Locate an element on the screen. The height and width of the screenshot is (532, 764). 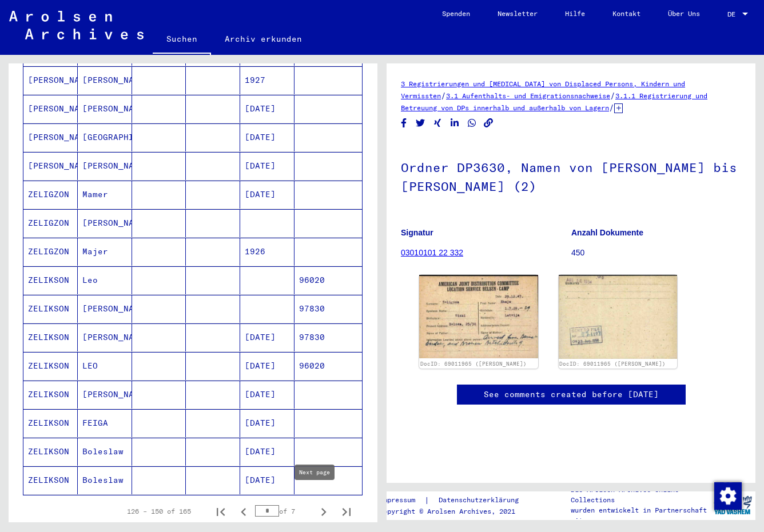
a: 3.1 Aufenthalts- und Emigrationsnachweise is located at coordinates (528, 95).